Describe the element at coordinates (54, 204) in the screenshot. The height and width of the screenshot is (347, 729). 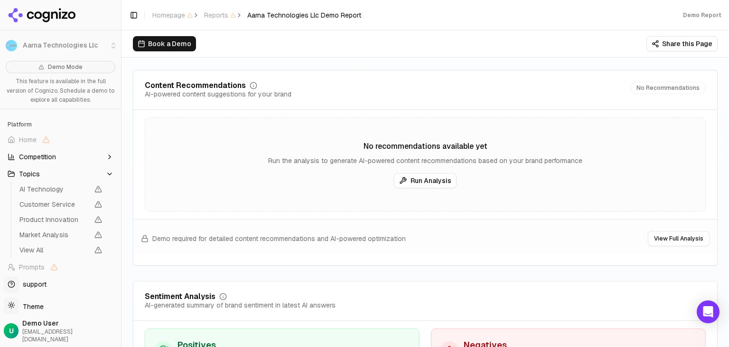
I see `span: Customer Service` at that location.